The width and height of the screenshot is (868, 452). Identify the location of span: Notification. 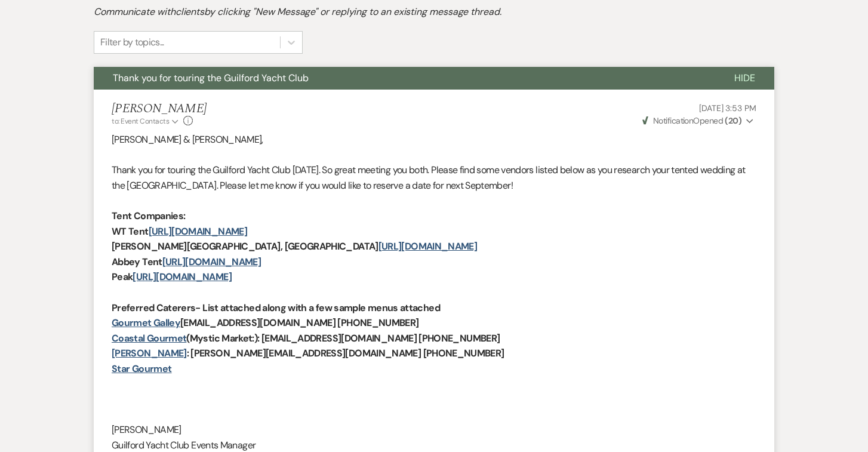
(672, 121).